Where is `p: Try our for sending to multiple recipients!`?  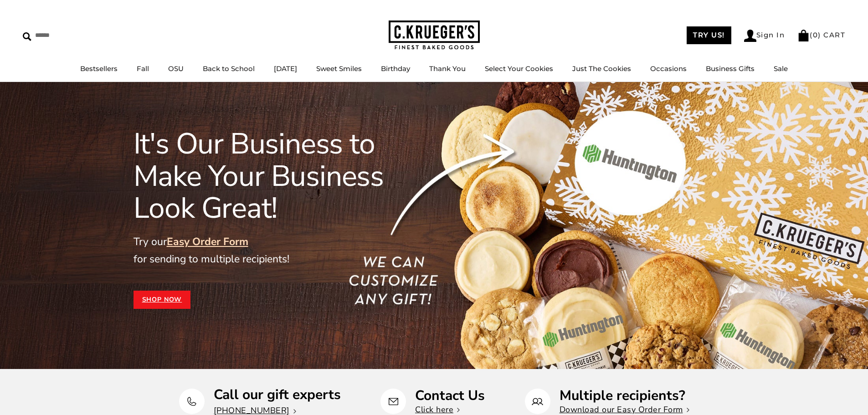
p: Try our for sending to multiple recipients! is located at coordinates (278, 250).